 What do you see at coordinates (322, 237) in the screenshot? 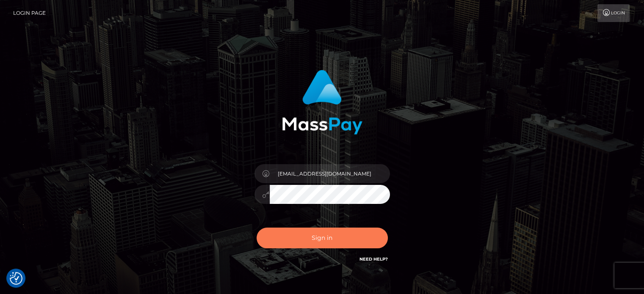
I see `button: Sign in` at bounding box center [322, 237].